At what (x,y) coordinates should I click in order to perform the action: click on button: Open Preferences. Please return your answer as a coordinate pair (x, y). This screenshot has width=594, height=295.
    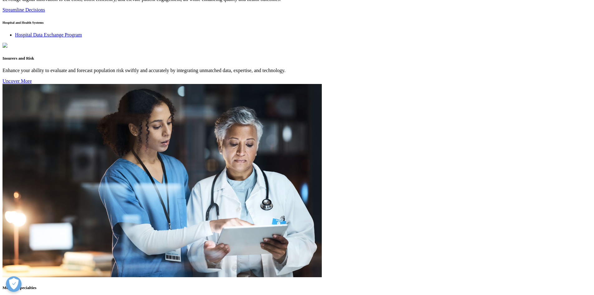
    Looking at the image, I should click on (14, 284).